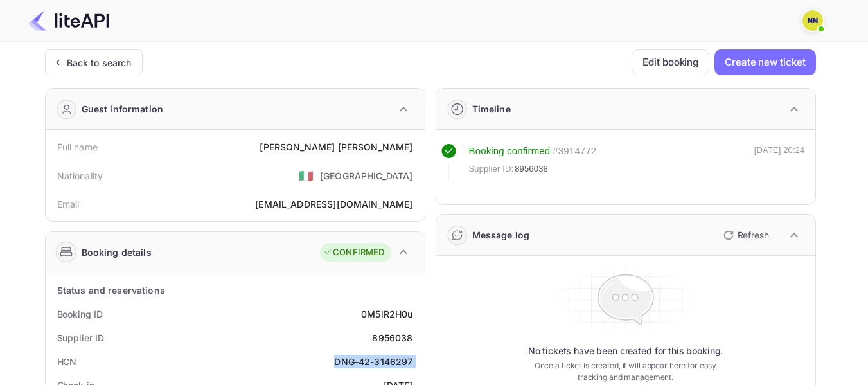  I want to click on div: Email, so click(68, 203).